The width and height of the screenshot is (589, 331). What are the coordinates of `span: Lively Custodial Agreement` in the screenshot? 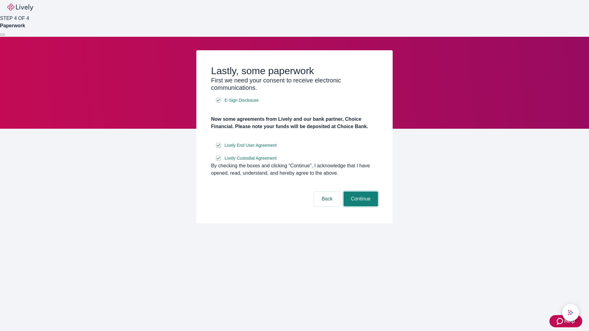 It's located at (251, 158).